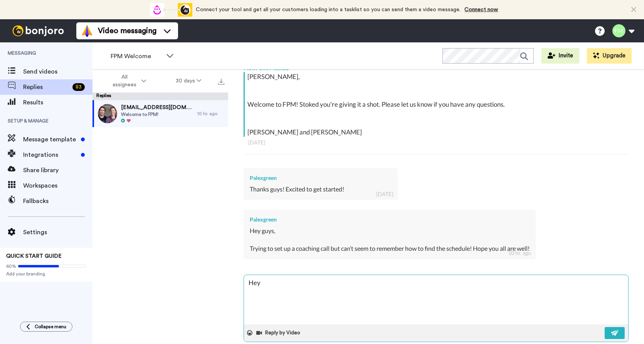 The image size is (644, 344). What do you see at coordinates (38, 31) in the screenshot?
I see `img: bj-logo-header-white.svg` at bounding box center [38, 31].